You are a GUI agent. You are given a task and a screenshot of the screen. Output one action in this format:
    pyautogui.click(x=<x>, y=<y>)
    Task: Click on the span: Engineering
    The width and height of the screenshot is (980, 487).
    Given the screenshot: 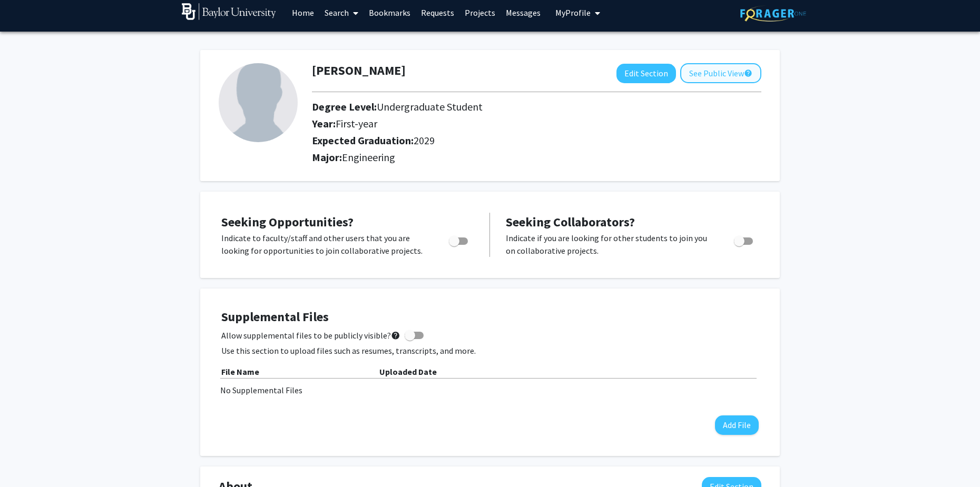 What is the action you would take?
    pyautogui.click(x=368, y=157)
    